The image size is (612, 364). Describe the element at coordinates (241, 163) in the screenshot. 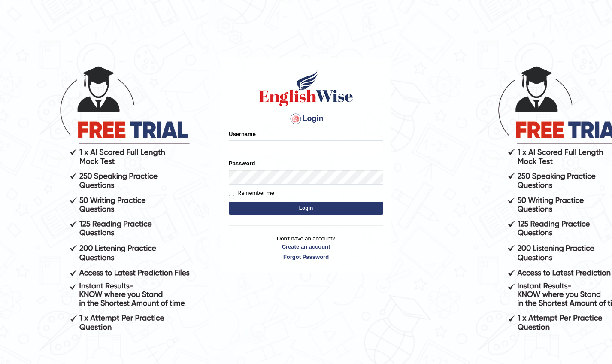

I see `label: Password` at that location.